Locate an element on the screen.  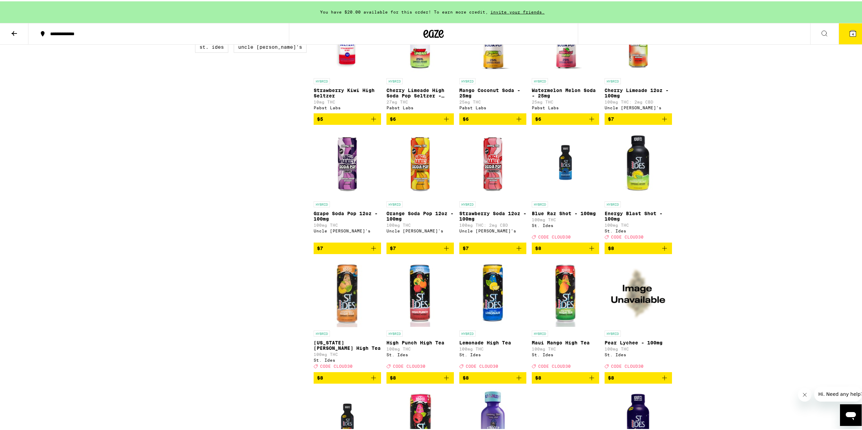
a: Open page for Blue Raz Shot - 100mg from St. Ides is located at coordinates (565, 185).